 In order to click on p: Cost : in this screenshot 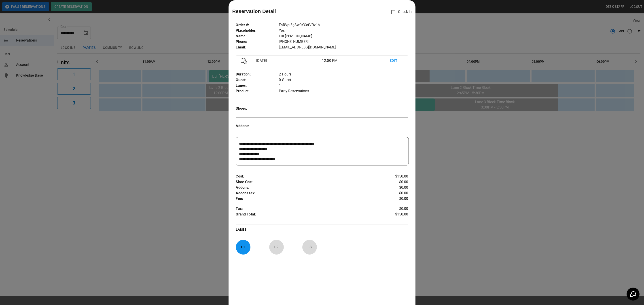, I will do `click(307, 177)`.